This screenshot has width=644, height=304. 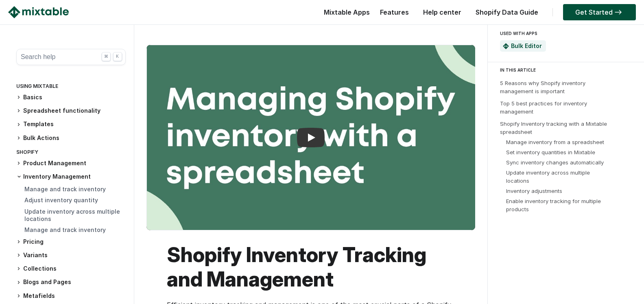 What do you see at coordinates (71, 177) in the screenshot?
I see `h3: Inventory Management` at bounding box center [71, 177].